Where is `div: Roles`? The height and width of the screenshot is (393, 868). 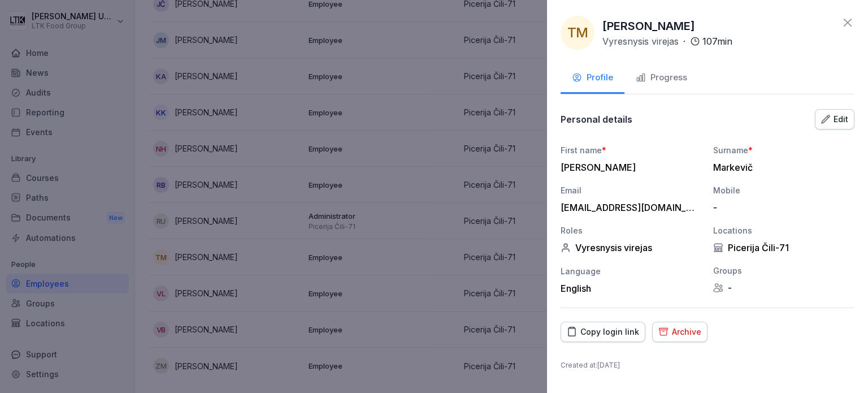 div: Roles is located at coordinates (631, 230).